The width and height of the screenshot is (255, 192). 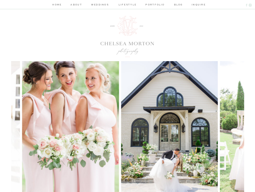 I want to click on nav: about, so click(x=76, y=5).